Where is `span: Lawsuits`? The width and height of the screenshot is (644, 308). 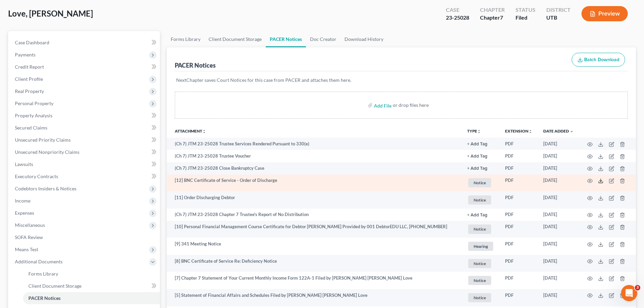 span: Lawsuits is located at coordinates (24, 164).